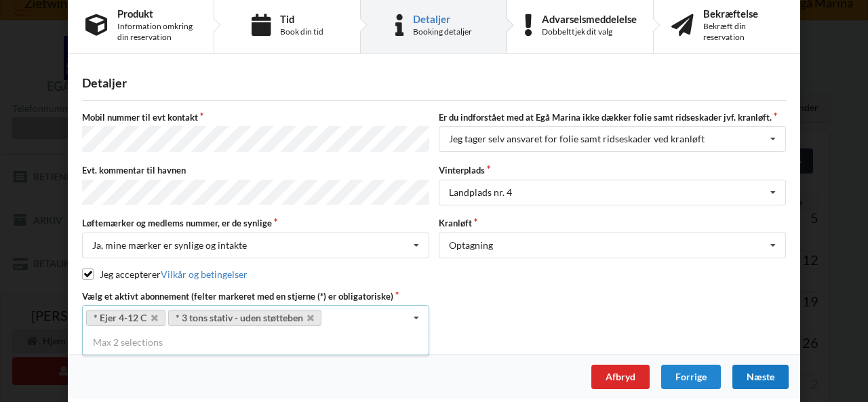  What do you see at coordinates (621, 377) in the screenshot?
I see `div: Afbryd` at bounding box center [621, 377].